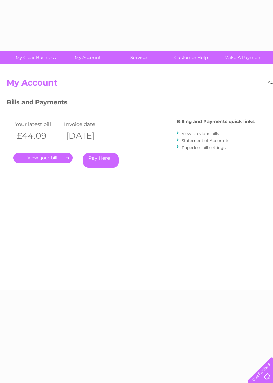 Image resolution: width=273 pixels, height=383 pixels. Describe the element at coordinates (101, 160) in the screenshot. I see `a: Pay Here` at that location.